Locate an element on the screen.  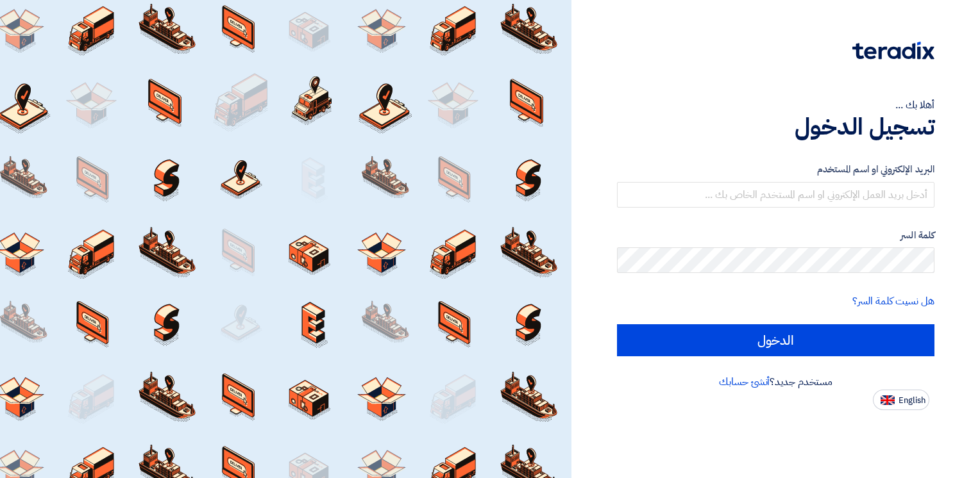
a: هل نسيت كلمة السر؟ is located at coordinates (893, 302).